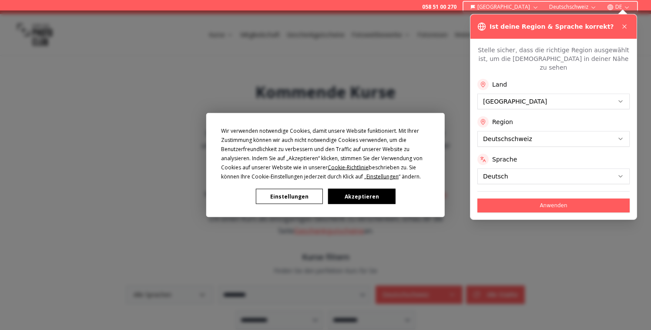  I want to click on div: Wir verwenden notwendige Cookies, damit unsere Website funktioniert. Mit Ihrer Zustimmung können ..., so click(325, 154).